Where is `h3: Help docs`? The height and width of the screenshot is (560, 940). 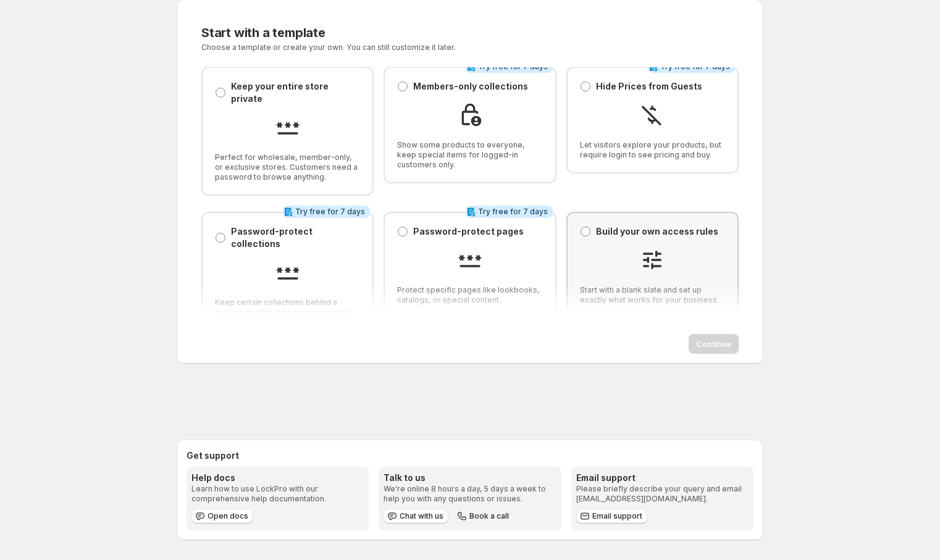 h3: Help docs is located at coordinates (277, 478).